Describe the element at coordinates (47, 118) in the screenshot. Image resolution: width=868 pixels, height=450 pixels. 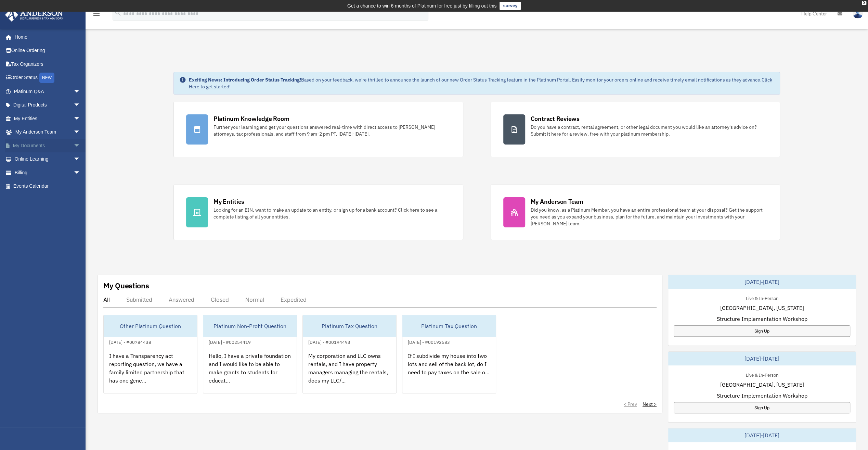
I see `a: My Entitiesarrow_drop_down` at that location.